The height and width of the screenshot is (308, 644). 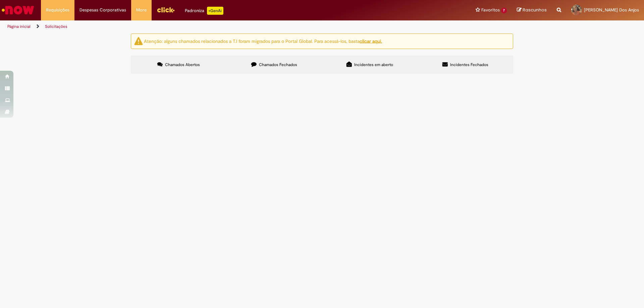 I want to click on img: ServiceNow, so click(x=18, y=10).